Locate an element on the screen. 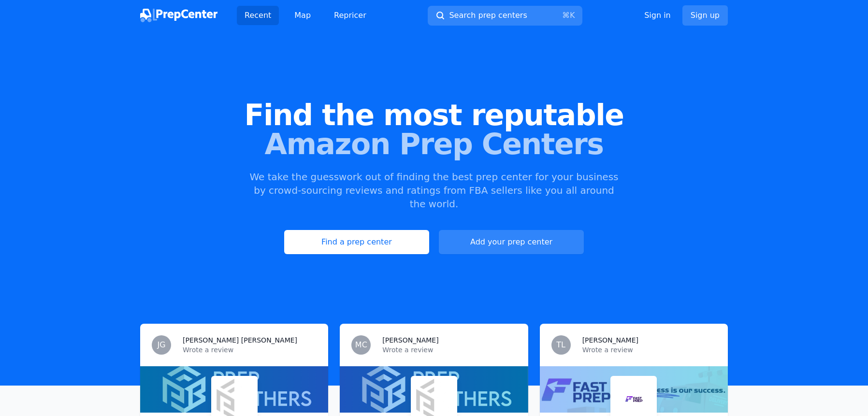 This screenshot has width=868, height=416. span: MC is located at coordinates (361, 345).